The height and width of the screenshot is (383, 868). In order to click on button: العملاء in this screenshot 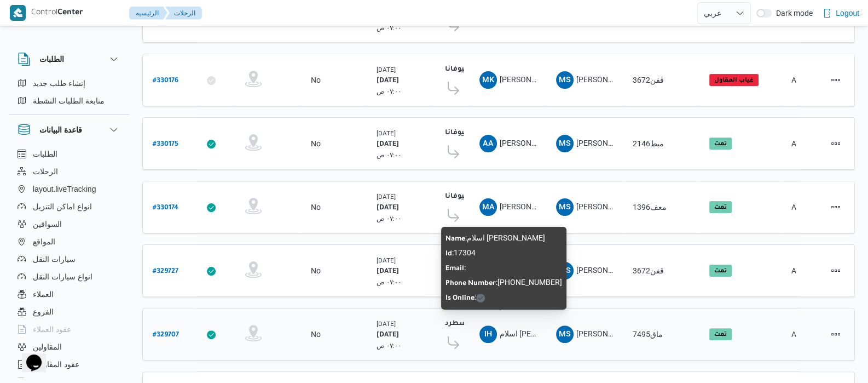, I will do `click(69, 294)`.